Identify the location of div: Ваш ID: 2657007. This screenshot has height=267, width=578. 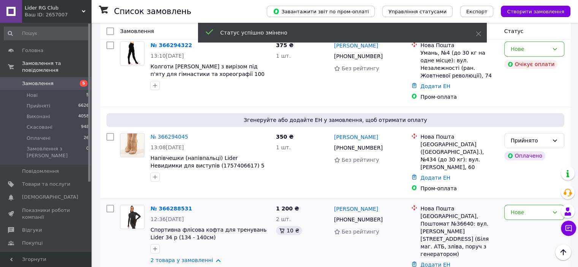
(58, 15).